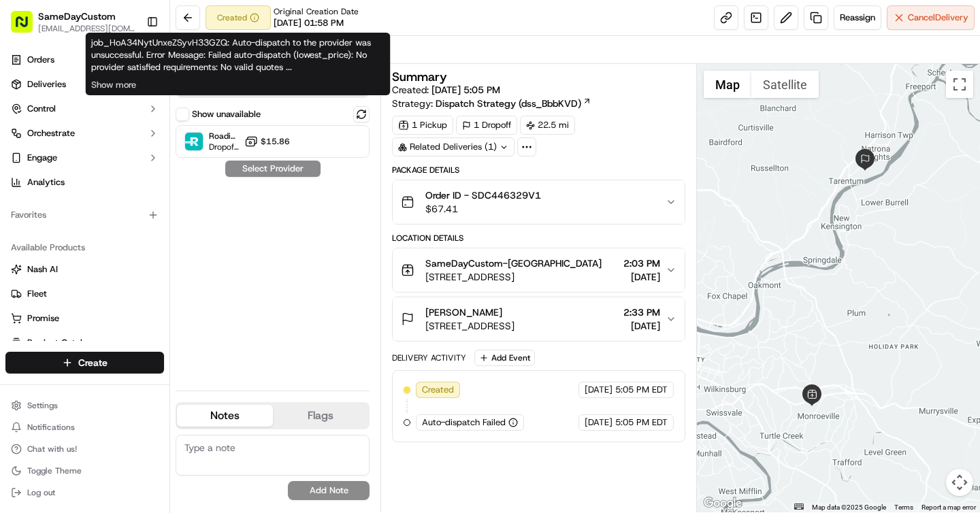  What do you see at coordinates (77, 16) in the screenshot?
I see `button: SameDayCustom` at bounding box center [77, 16].